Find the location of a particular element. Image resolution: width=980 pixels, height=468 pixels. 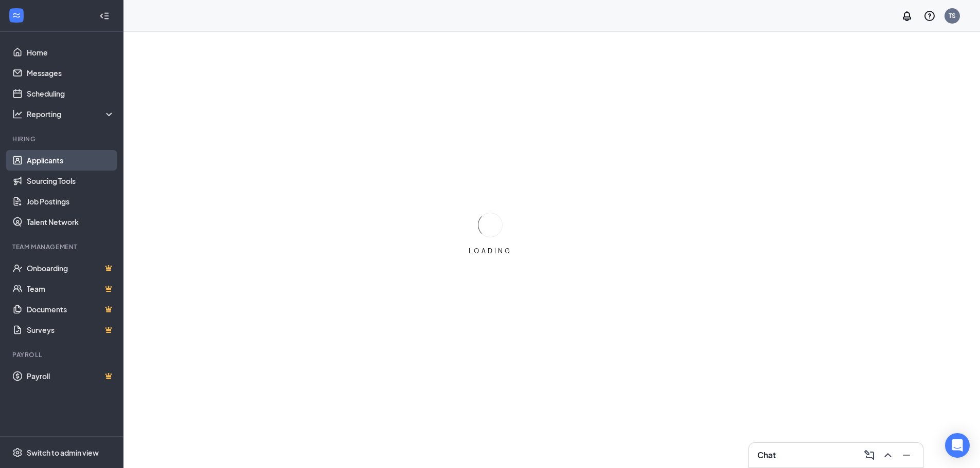

a: Applicants is located at coordinates (71, 161).